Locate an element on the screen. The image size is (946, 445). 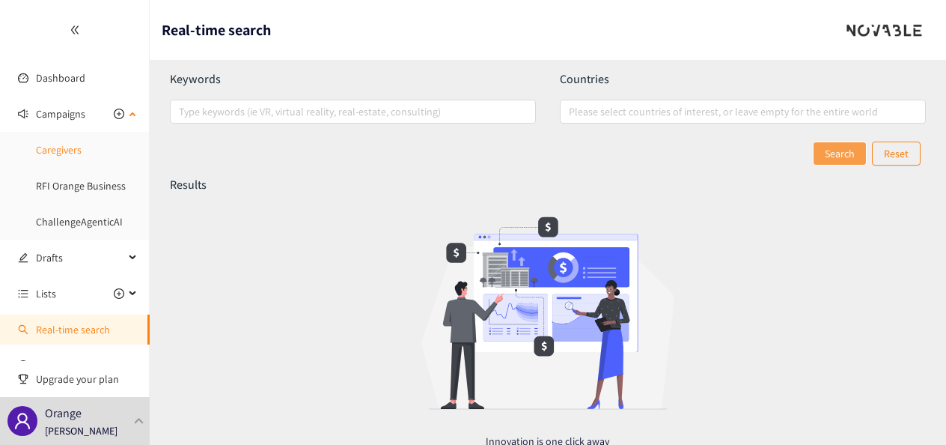
p: Keywords is located at coordinates (353, 79).